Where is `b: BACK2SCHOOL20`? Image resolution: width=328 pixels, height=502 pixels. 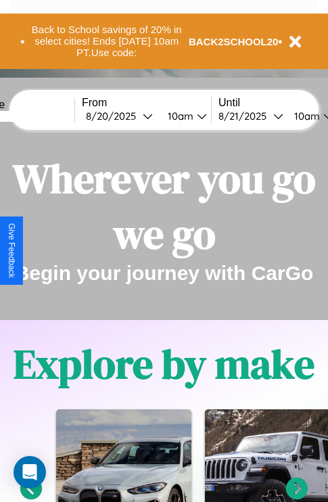 b: BACK2SCHOOL20 is located at coordinates (233, 41).